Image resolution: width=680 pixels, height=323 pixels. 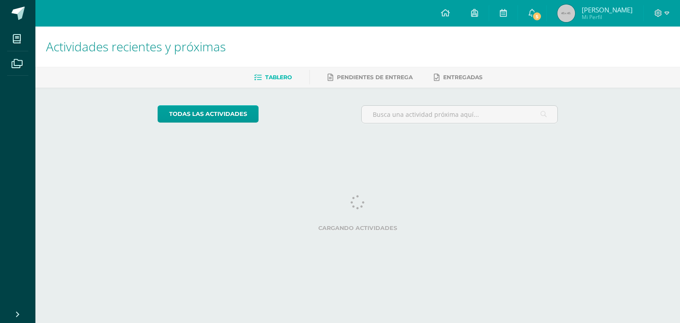 What do you see at coordinates (358, 228) in the screenshot?
I see `label: Cargando actividades` at bounding box center [358, 228].